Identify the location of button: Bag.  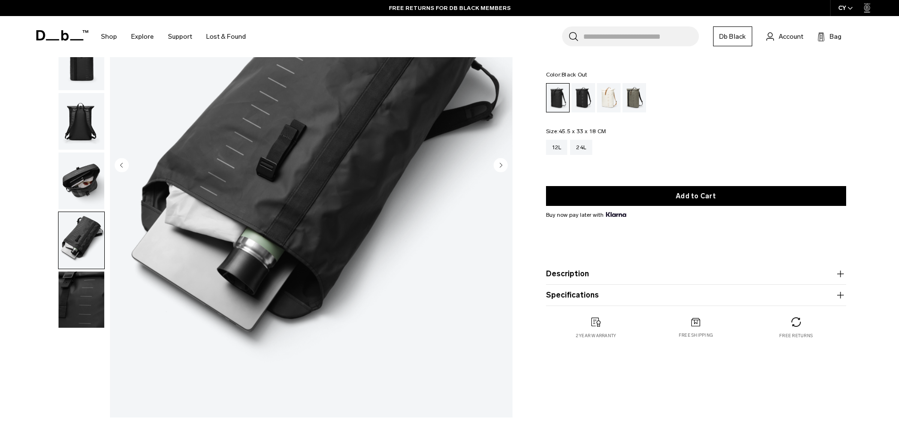
(830, 36).